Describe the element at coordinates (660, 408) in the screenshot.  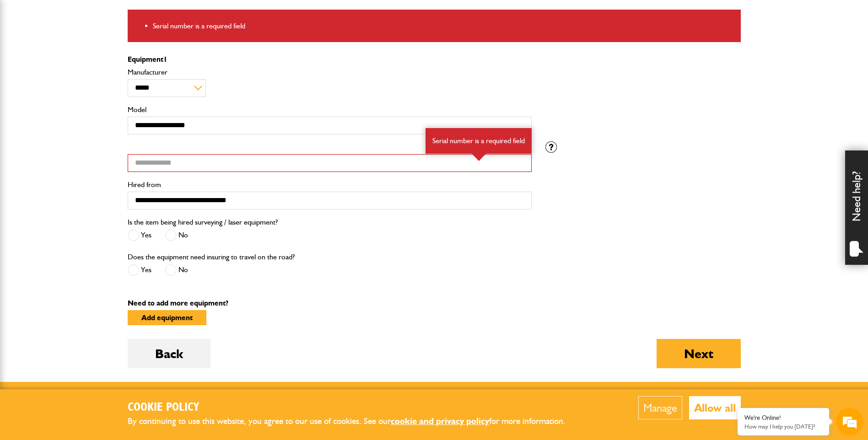
I see `button: Manage` at that location.